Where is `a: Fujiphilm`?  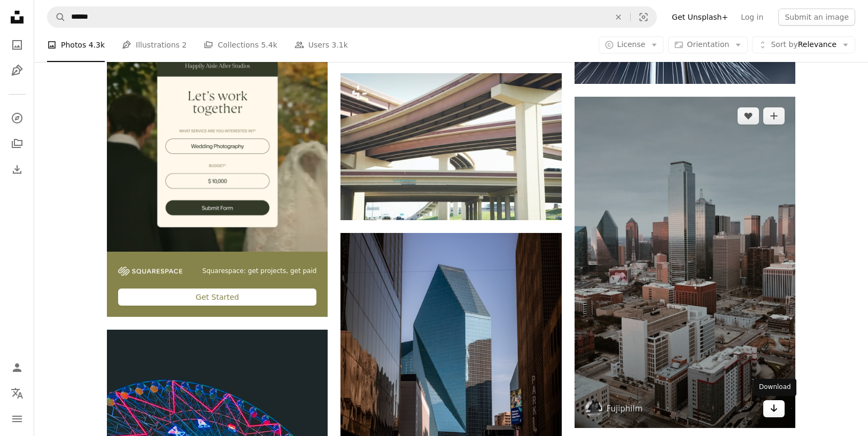
a: Fujiphilm is located at coordinates (625, 409).